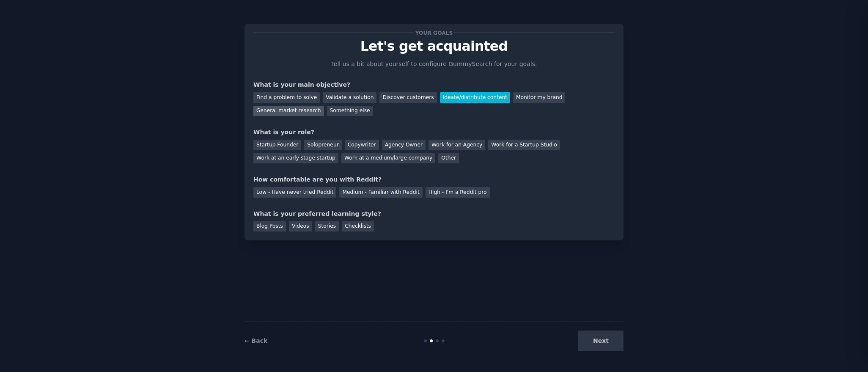  I want to click on div: Work at a medium/large company, so click(388, 158).